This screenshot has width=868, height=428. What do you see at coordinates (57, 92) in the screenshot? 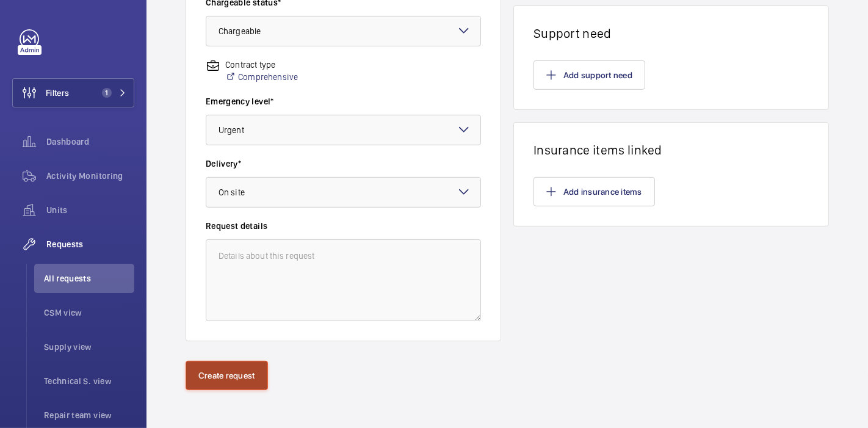
I see `span: Filters` at bounding box center [57, 92].